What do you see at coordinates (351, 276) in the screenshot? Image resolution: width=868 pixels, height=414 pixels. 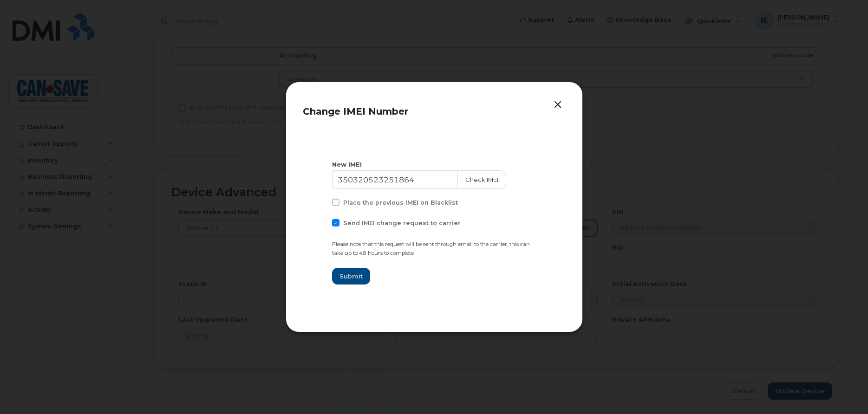 I see `span: Submit` at bounding box center [351, 276].